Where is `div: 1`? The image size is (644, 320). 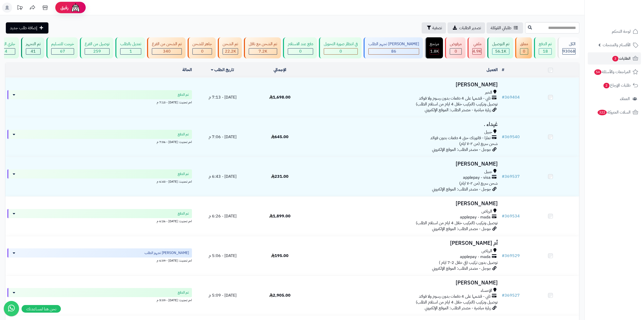
div: 1 is located at coordinates (131, 51).